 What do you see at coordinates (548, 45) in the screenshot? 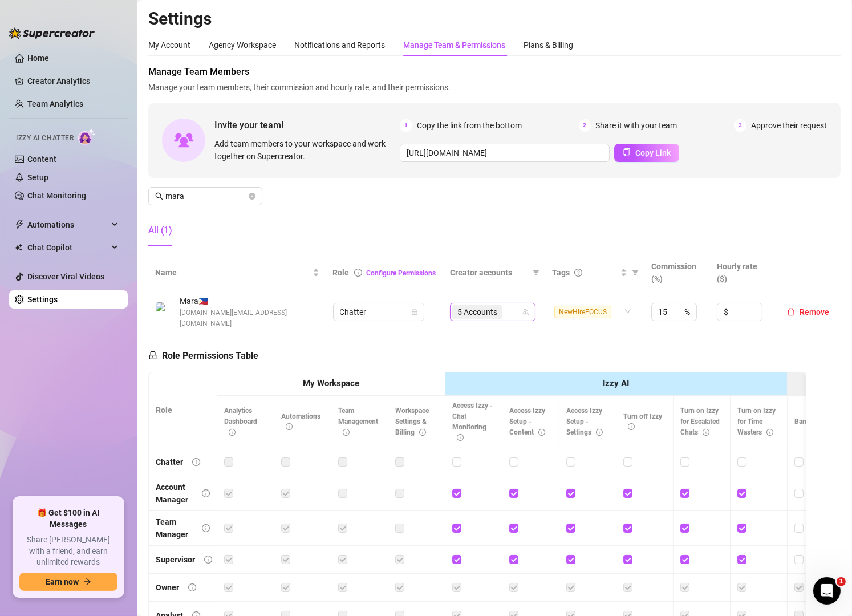
I see `div: Plans & Billing` at bounding box center [548, 45].